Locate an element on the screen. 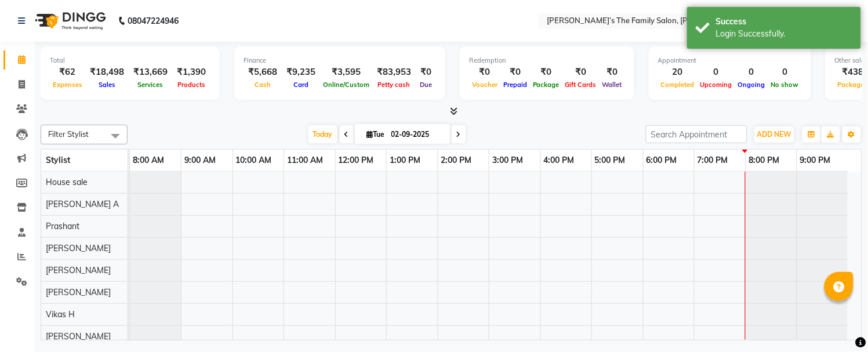 This screenshot has height=352, width=868. span: Cash is located at coordinates (262, 85).